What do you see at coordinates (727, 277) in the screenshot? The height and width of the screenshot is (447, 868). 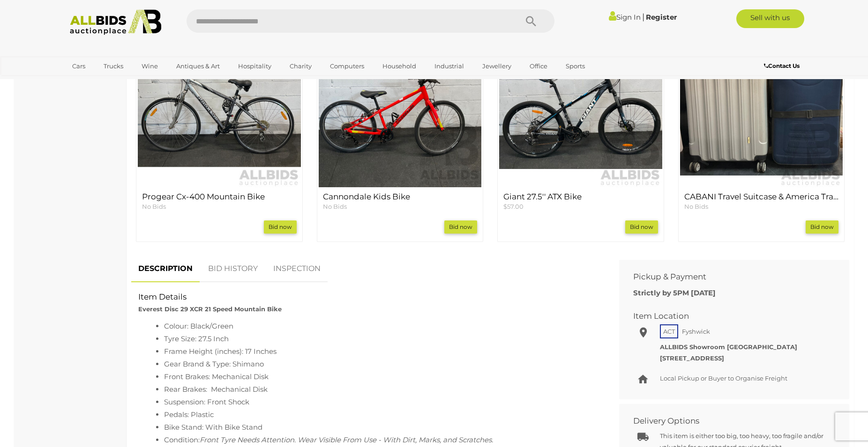 I see `h2: Pickup & Payment` at bounding box center [727, 277].